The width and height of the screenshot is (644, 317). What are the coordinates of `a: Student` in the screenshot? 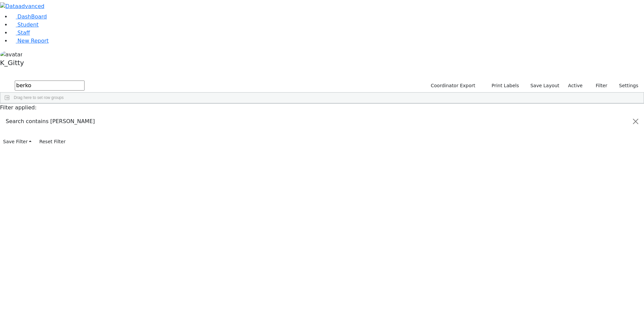 It's located at (25, 25).